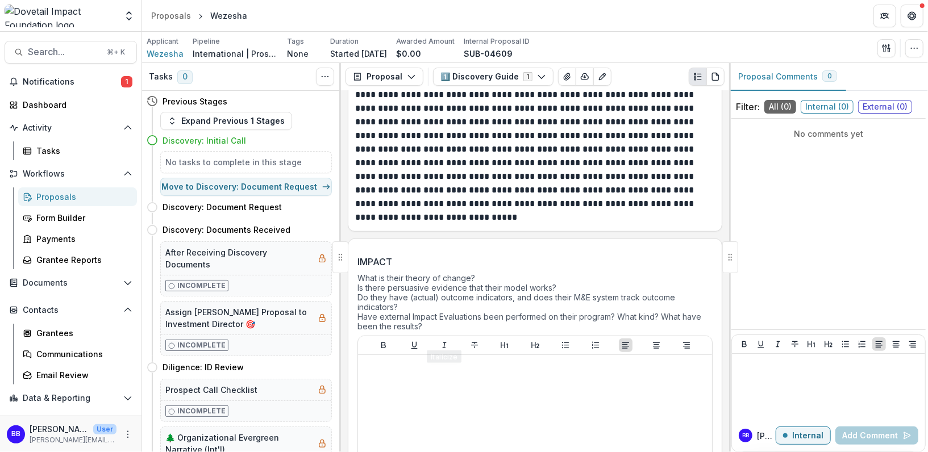 The height and width of the screenshot is (452, 928). Describe the element at coordinates (82, 354) in the screenshot. I see `div: Communications` at that location.